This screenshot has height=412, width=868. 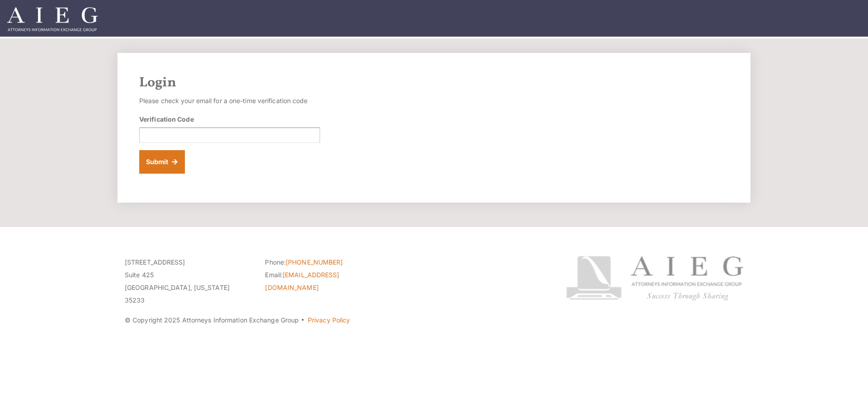 What do you see at coordinates (328, 262) in the screenshot?
I see `li: Phone:` at bounding box center [328, 262].